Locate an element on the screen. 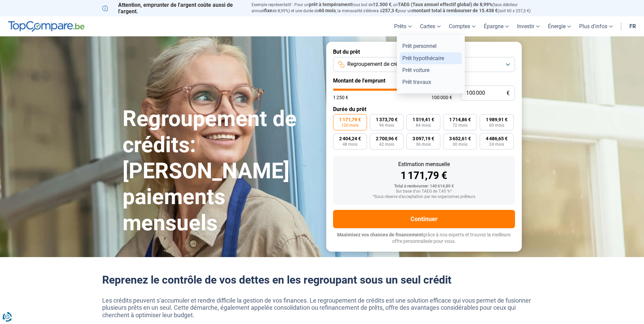 Image resolution: width=644 pixels, height=324 pixels. span: prêt à tempérament is located at coordinates (330, 5).